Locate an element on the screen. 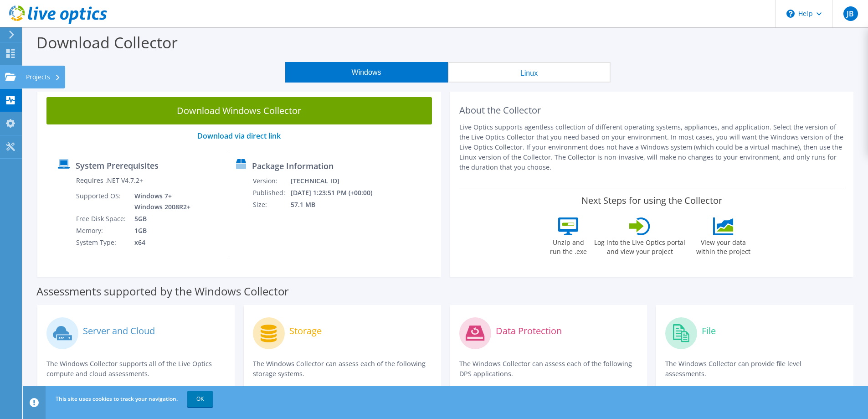 This screenshot has height=419, width=868. label: File is located at coordinates (708, 331).